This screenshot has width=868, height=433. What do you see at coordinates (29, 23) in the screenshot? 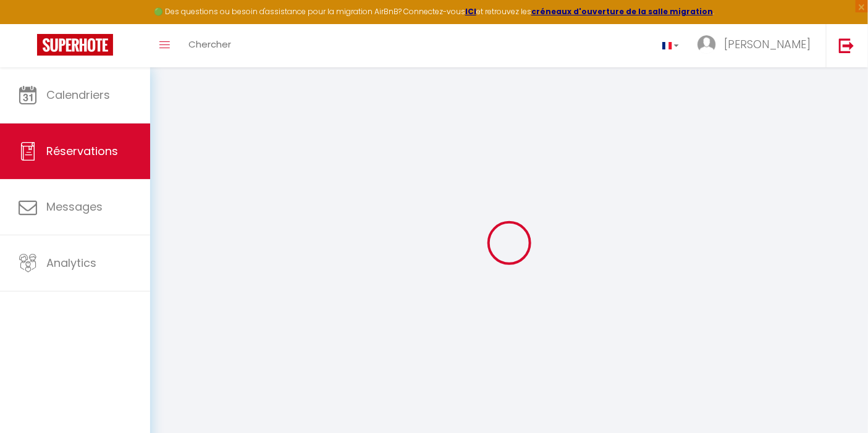
I see `button: Ouvrir le widget de chat LiveChat` at bounding box center [29, 23].